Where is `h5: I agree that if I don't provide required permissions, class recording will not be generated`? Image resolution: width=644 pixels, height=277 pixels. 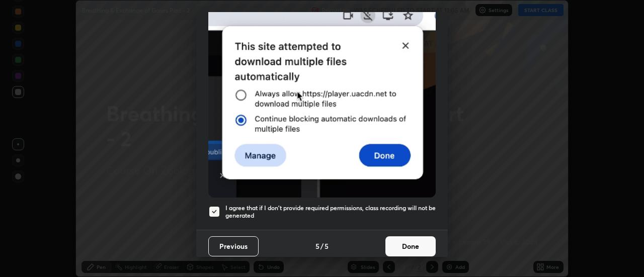 h5: I agree that if I don't provide required permissions, class recording will not be generated is located at coordinates (331, 212).